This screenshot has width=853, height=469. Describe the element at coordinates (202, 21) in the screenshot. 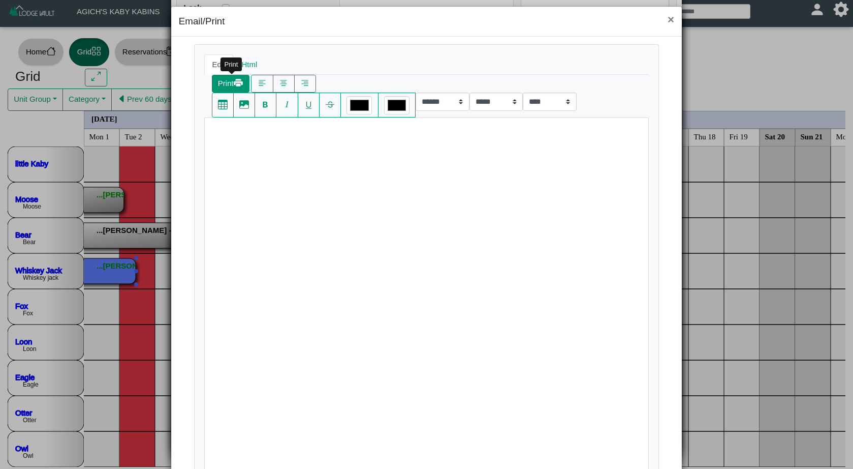

I see `h5: Email/Print` at that location.